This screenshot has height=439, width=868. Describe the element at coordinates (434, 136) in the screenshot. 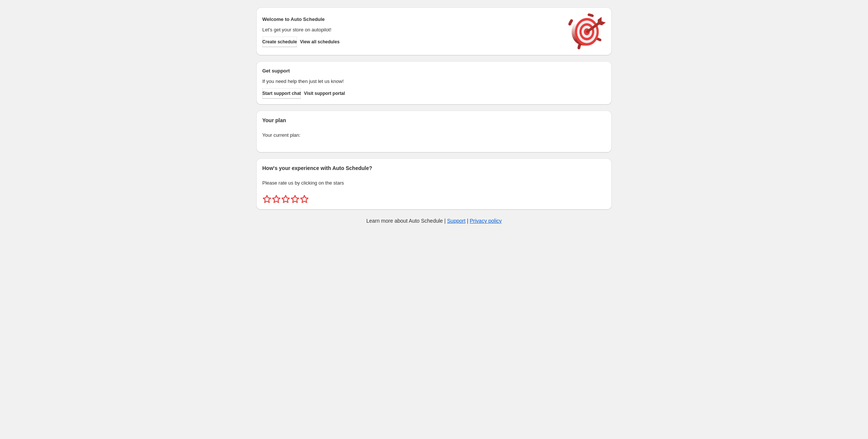

I see `p: Your current plan:` at that location.